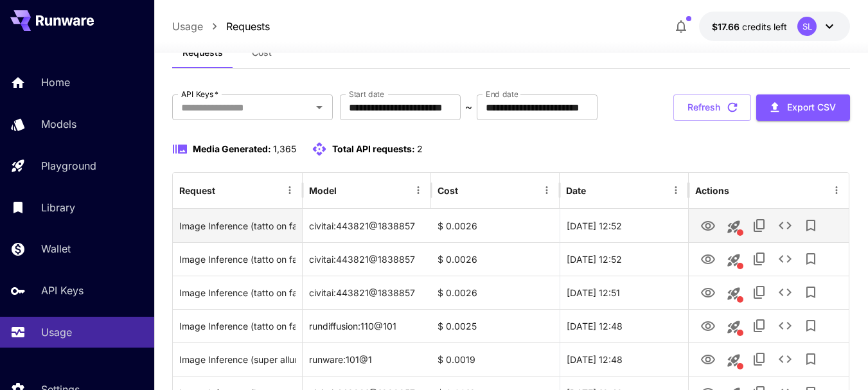 The height and width of the screenshot is (390, 868). I want to click on div: $ 0.0019, so click(496, 359).